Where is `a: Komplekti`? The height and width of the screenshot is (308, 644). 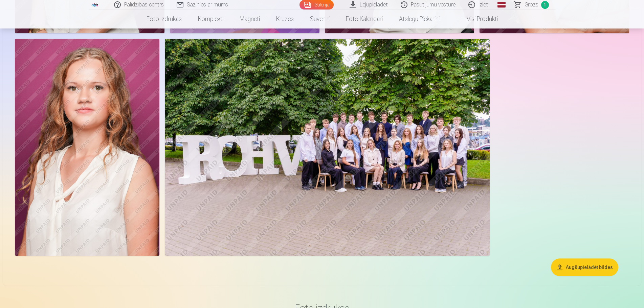 a: Komplekti is located at coordinates (210, 19).